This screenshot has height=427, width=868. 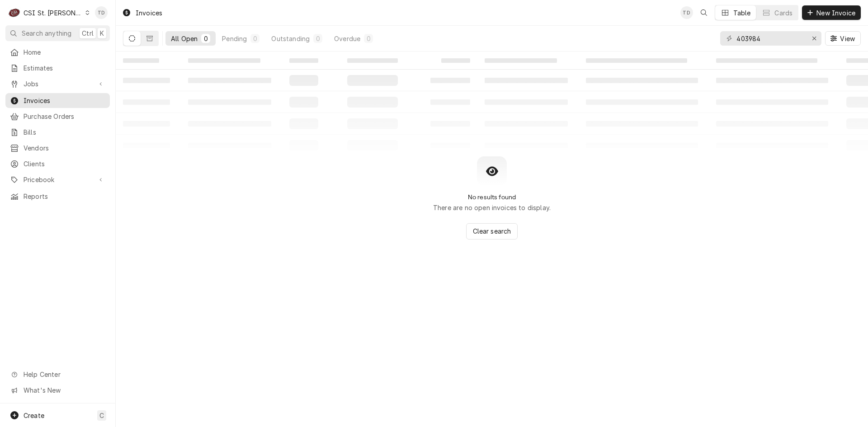 I want to click on button: Erase input, so click(x=814, y=38).